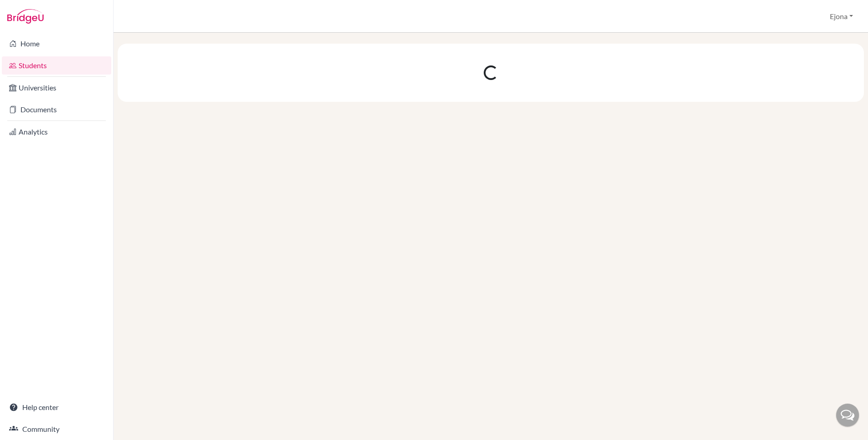 This screenshot has height=440, width=868. Describe the element at coordinates (57, 407) in the screenshot. I see `a: Help center` at that location.